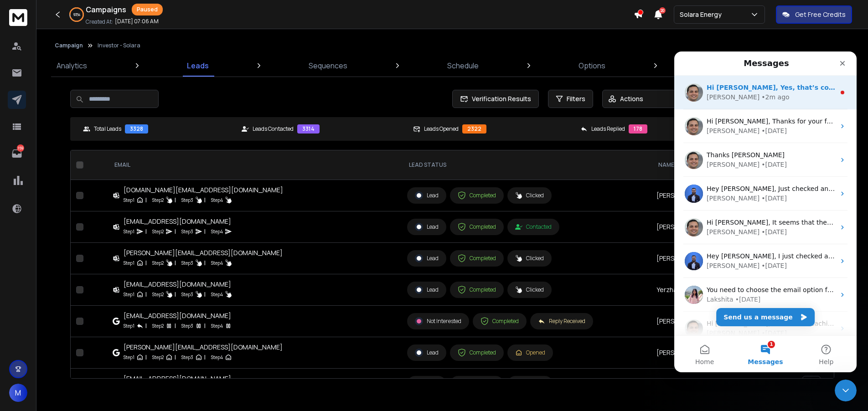 The image size is (868, 411). What do you see at coordinates (496, 99) in the screenshot?
I see `button: Verification Results` at bounding box center [496, 99].